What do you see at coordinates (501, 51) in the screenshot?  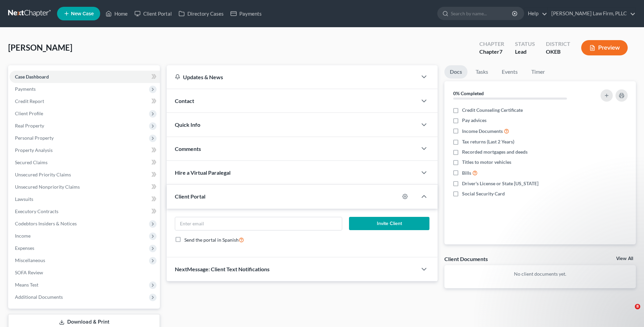 I see `span: 7` at bounding box center [501, 51].